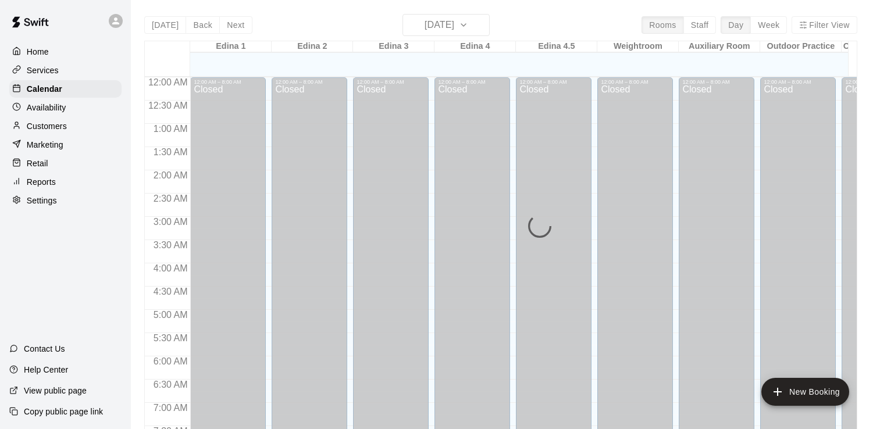 The height and width of the screenshot is (429, 880). Describe the element at coordinates (38, 52) in the screenshot. I see `p: Home` at that location.